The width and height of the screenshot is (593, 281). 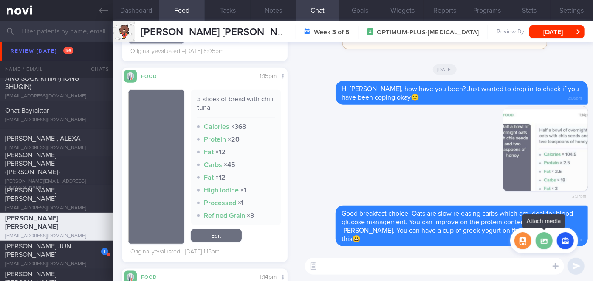 I want to click on strong: × 3, so click(x=250, y=216).